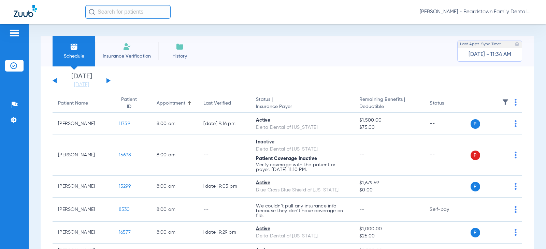  I want to click on span: History, so click(179, 56).